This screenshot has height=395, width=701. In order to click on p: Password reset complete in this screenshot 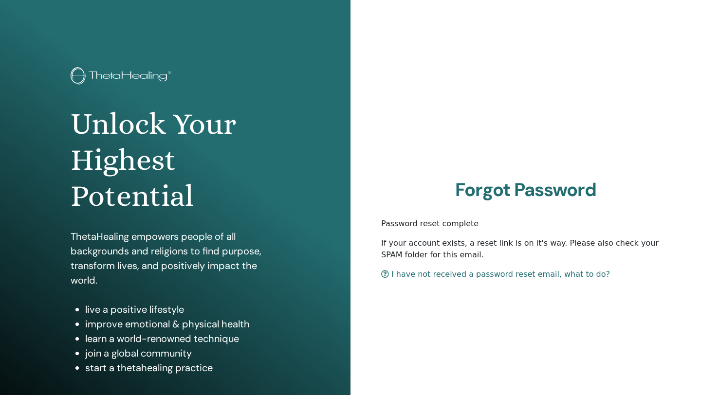, I will do `click(526, 224)`.